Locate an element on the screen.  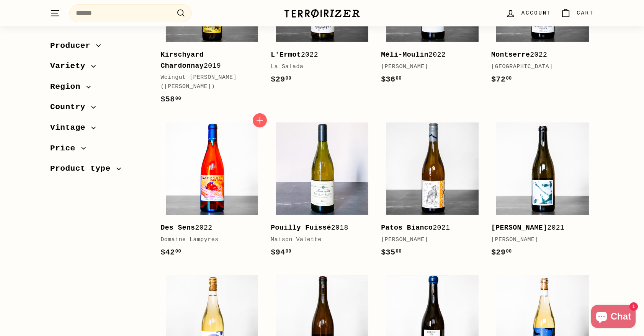
b: Des Sens is located at coordinates (178, 227).